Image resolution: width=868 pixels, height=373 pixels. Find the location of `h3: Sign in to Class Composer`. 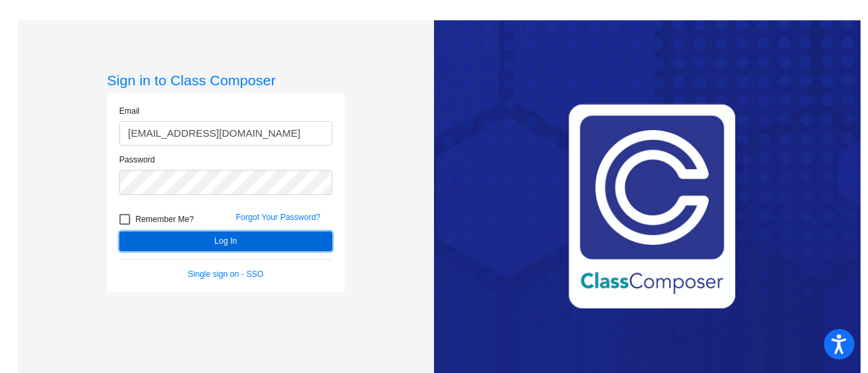

h3: Sign in to Class Composer is located at coordinates (225, 80).